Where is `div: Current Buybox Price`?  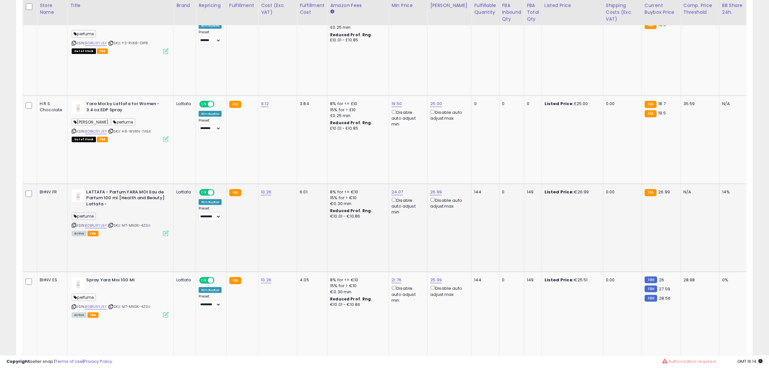 div: Current Buybox Price is located at coordinates (662, 9).